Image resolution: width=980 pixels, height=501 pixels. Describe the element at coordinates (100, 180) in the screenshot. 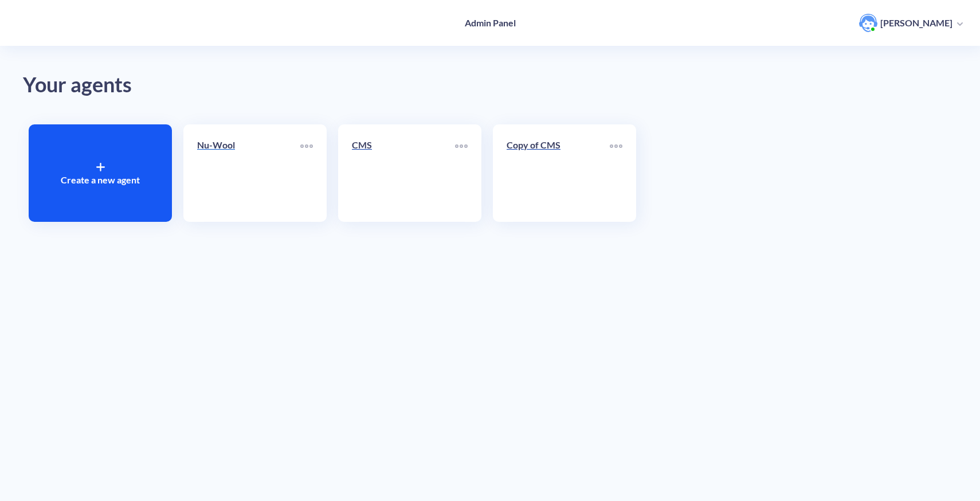

I see `p: Create a new agent` at that location.